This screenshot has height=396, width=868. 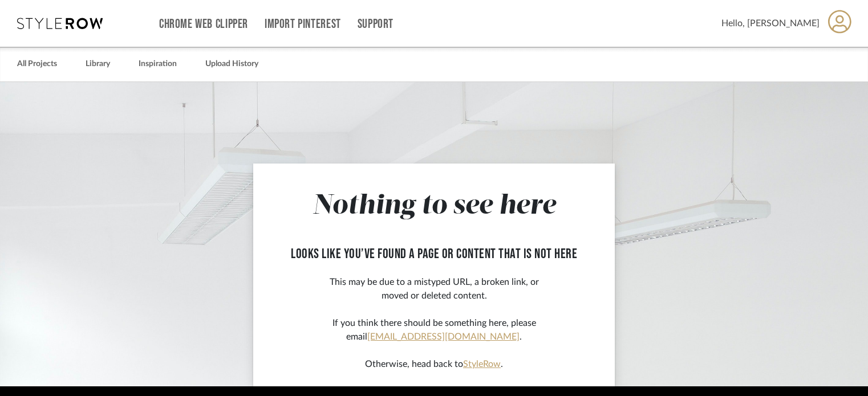 I want to click on p: If you think there should be something here, please email ., so click(x=434, y=330).